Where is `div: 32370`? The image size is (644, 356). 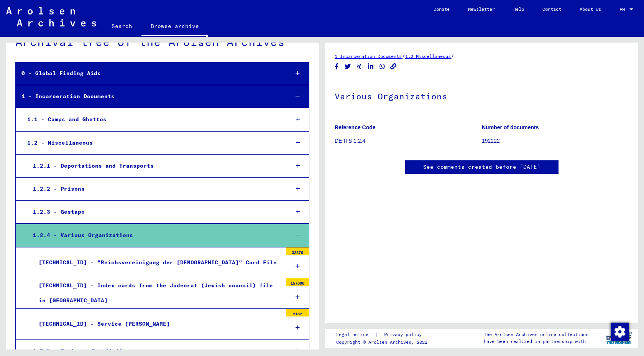 div: 32370 is located at coordinates (297, 251).